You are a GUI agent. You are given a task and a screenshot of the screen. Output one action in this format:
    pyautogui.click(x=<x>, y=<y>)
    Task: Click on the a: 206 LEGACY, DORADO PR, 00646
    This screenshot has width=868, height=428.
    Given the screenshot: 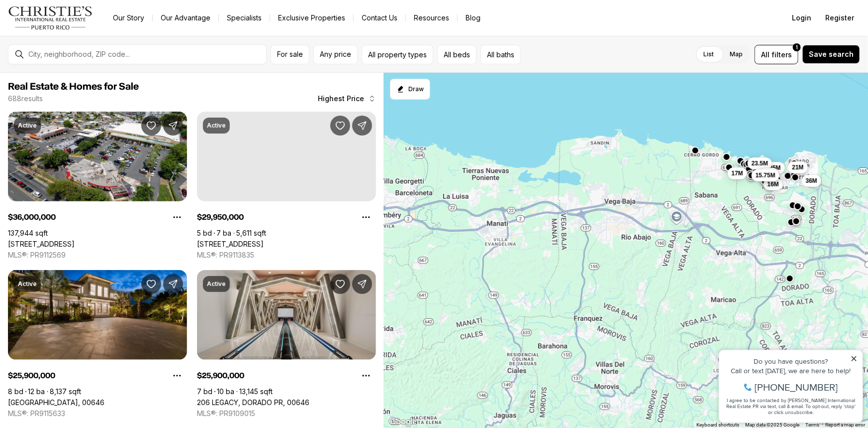 What is the action you would take?
    pyautogui.click(x=253, y=402)
    